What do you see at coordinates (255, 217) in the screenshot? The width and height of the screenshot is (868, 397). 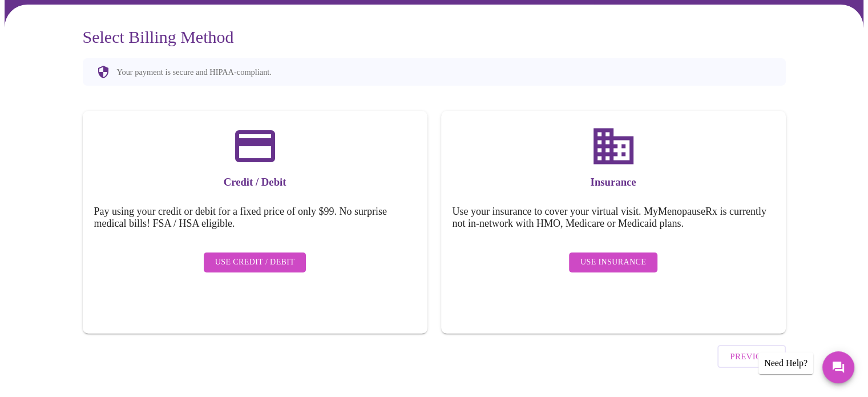 I see `h5: Pay using your credit or debit for a fixed price of only $99. No surprise medical bills! FSA / HS...` at bounding box center [255, 217].